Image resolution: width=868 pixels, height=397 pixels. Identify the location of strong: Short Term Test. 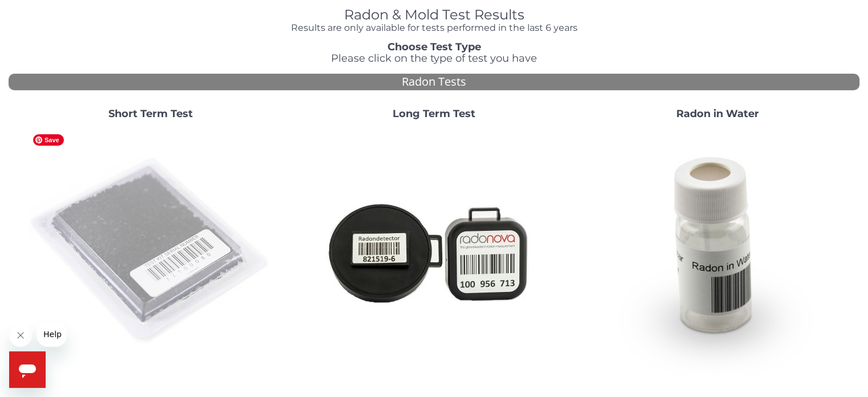
(151, 114).